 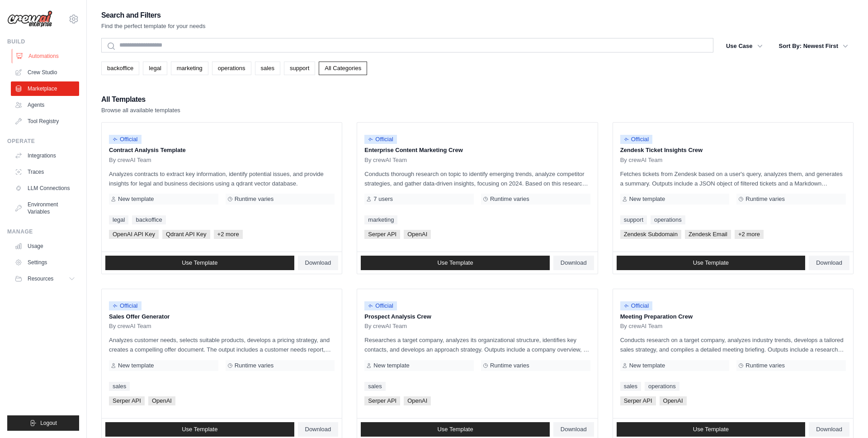 What do you see at coordinates (221, 316) in the screenshot?
I see `p: Sales Offer Generator` at bounding box center [221, 316].